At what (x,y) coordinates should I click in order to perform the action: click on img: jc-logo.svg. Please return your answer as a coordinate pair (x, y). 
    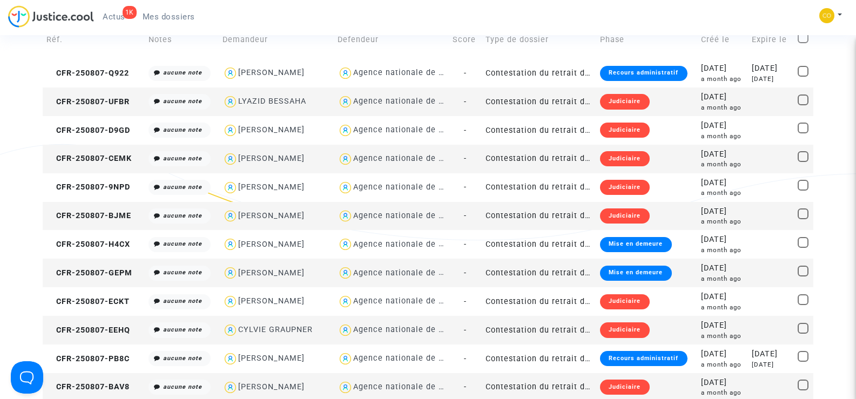
    Looking at the image, I should click on (51, 16).